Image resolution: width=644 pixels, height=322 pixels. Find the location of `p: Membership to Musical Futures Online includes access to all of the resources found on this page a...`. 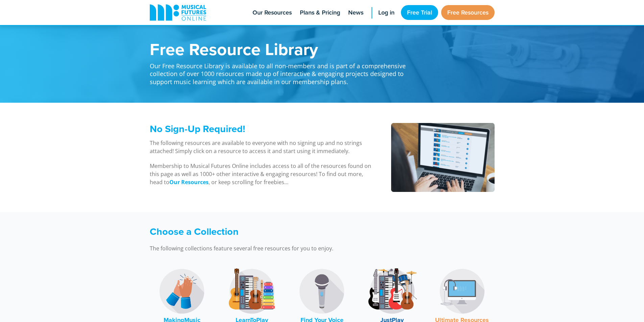

p: Membership to Musical Futures Online includes access to all of the resources found on this page a... is located at coordinates (262, 174).